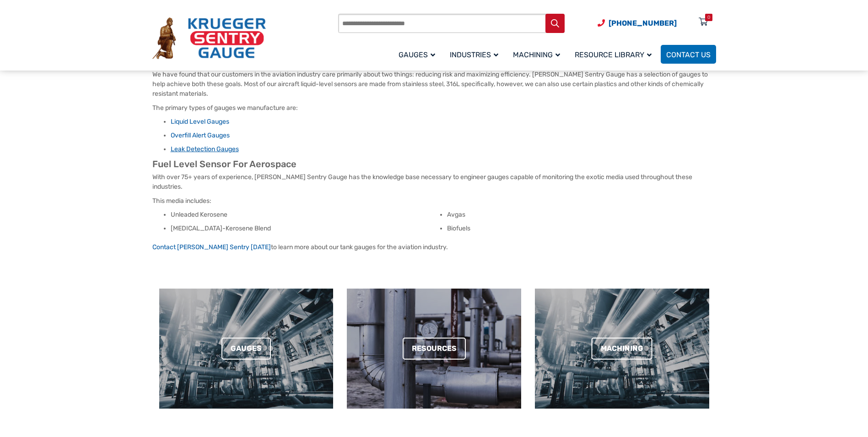  What do you see at coordinates (417, 54) in the screenshot?
I see `span: Gauges` at bounding box center [417, 54].